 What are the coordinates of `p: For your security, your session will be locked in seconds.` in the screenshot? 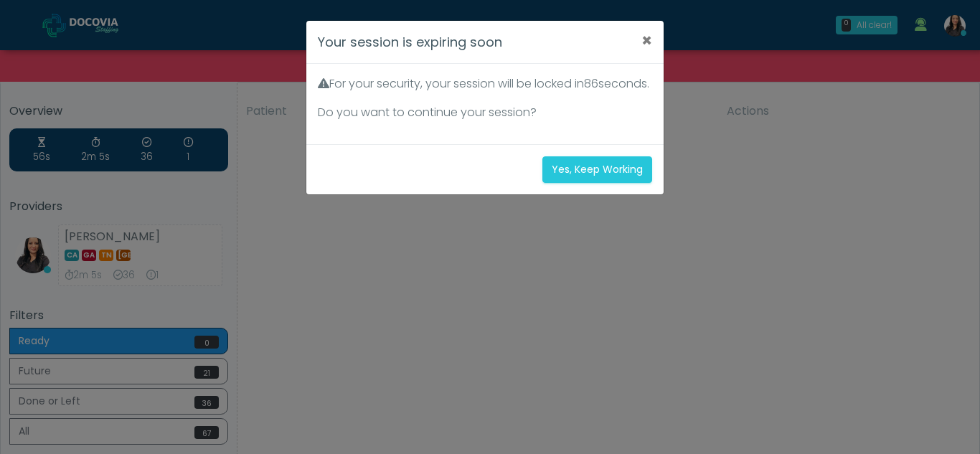 It's located at (485, 84).